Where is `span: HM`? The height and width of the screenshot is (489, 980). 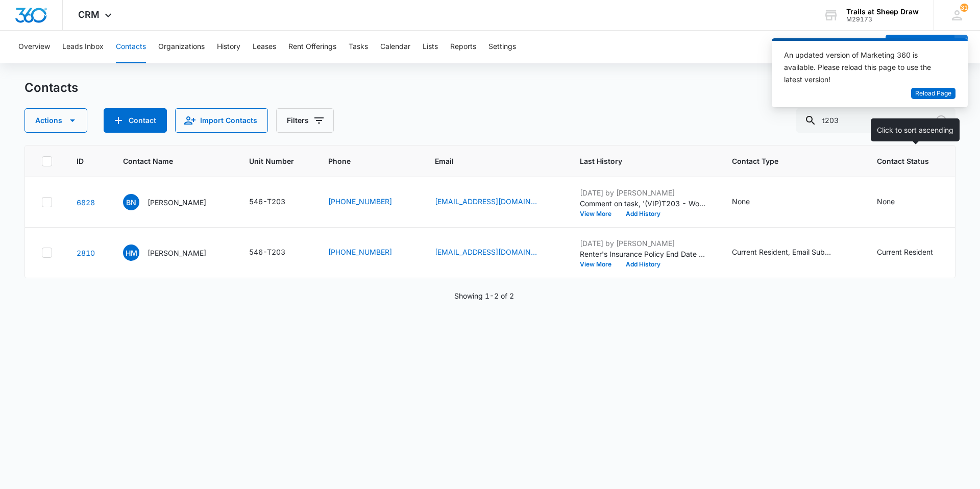
span: HM is located at coordinates (131, 253).